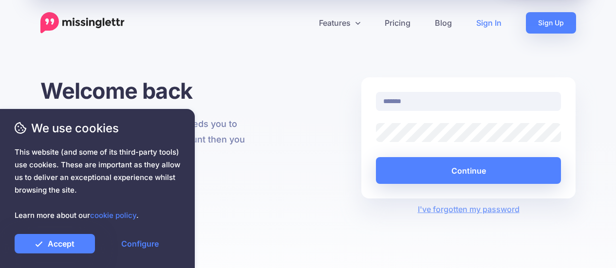  What do you see at coordinates (551, 23) in the screenshot?
I see `a: Sign Up` at bounding box center [551, 23].